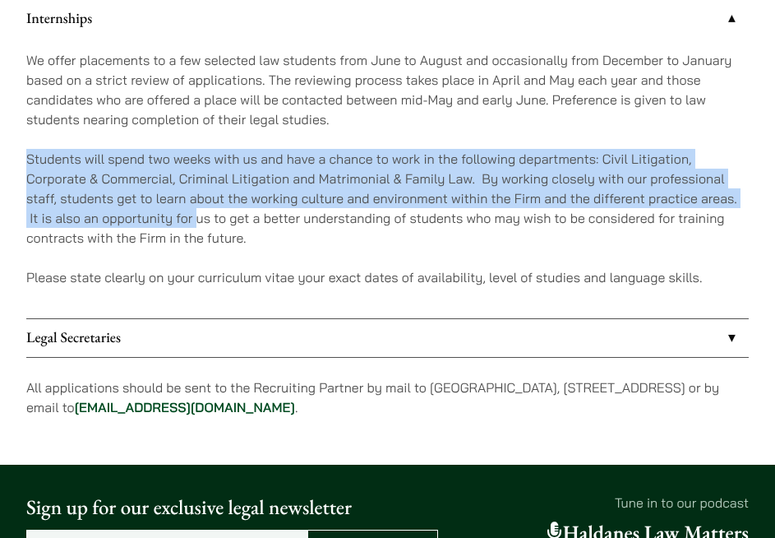  I want to click on a: Legal Secretaries, so click(387, 338).